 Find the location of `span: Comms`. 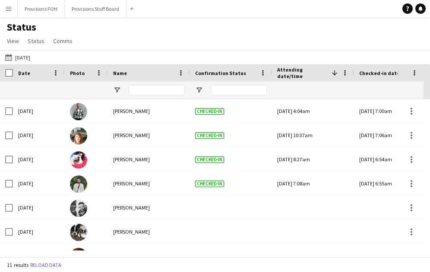

span: Comms is located at coordinates (63, 41).